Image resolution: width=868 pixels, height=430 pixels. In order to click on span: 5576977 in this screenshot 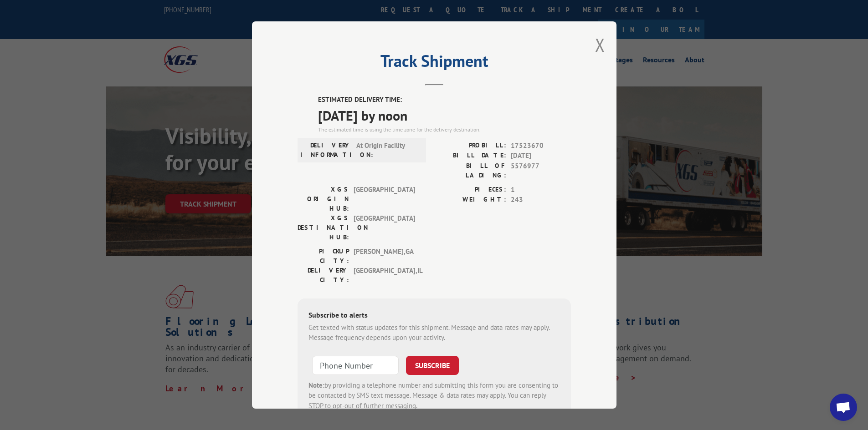, I will do `click(541, 170)`.